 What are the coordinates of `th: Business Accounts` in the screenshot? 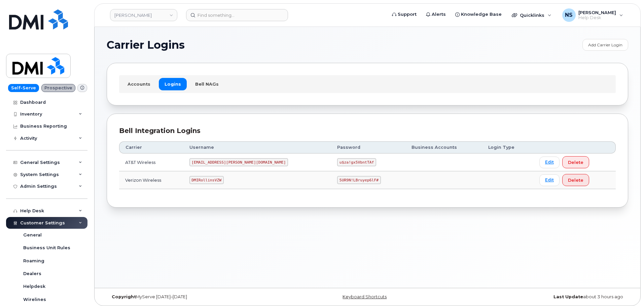 It's located at (443, 147).